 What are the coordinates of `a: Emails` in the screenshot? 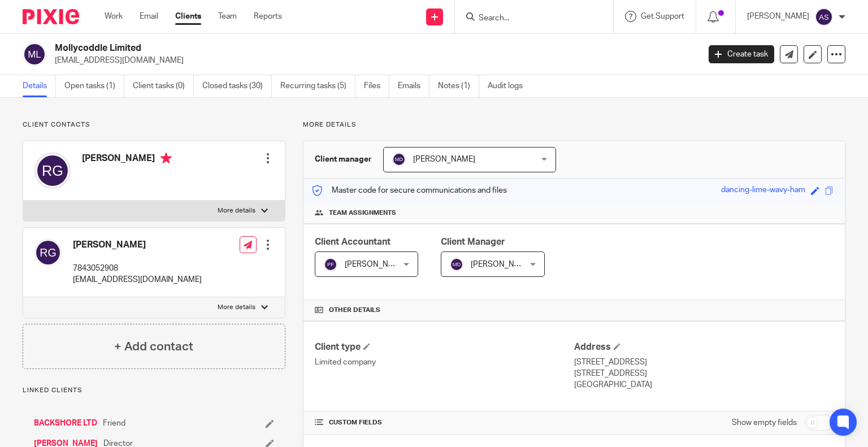 It's located at (413, 86).